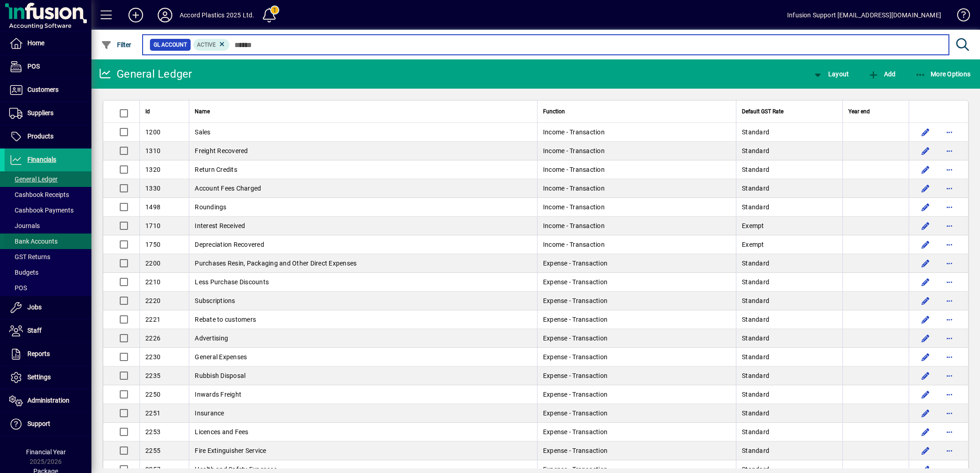 The width and height of the screenshot is (980, 473). What do you see at coordinates (232, 282) in the screenshot?
I see `span: Less Purchase Discounts` at bounding box center [232, 282].